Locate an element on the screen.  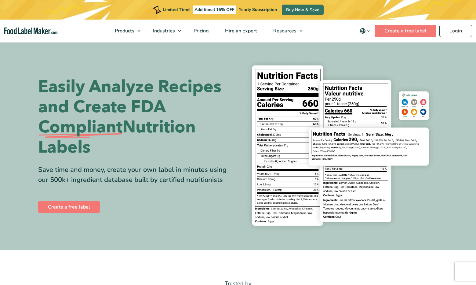
h1: Easily Analyze Recipes and Create FDA Nutrition Labels is located at coordinates (136, 117).